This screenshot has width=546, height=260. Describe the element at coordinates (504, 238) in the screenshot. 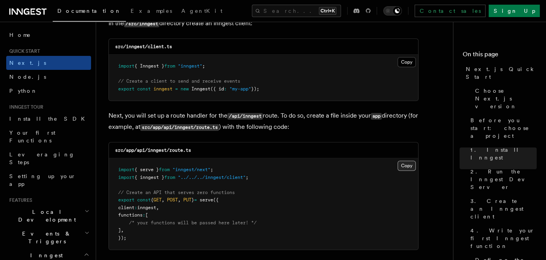

I see `span: 4. Write your first Inngest function` at that location.